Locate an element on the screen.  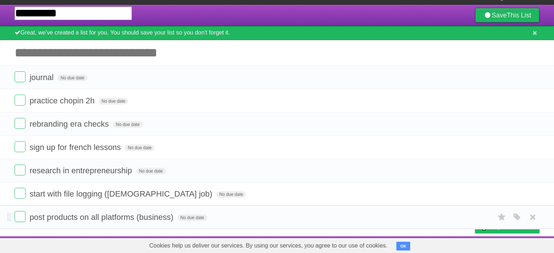
a: SaveThis List is located at coordinates (507, 15).